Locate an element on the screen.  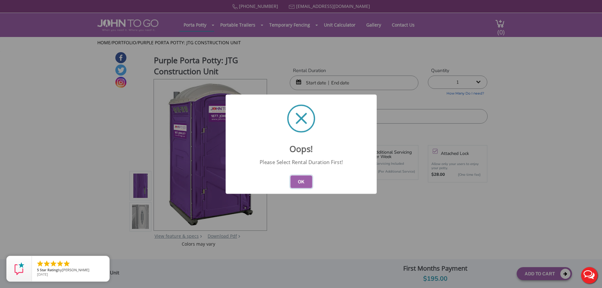
div: Oops! is located at coordinates (301, 147).